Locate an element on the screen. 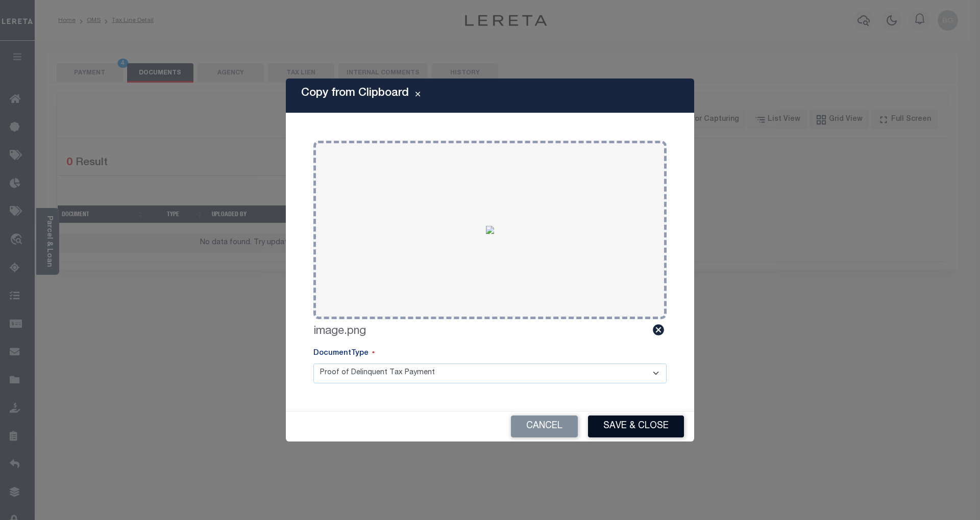 Image resolution: width=980 pixels, height=520 pixels. label: DocumentType is located at coordinates (344, 354).